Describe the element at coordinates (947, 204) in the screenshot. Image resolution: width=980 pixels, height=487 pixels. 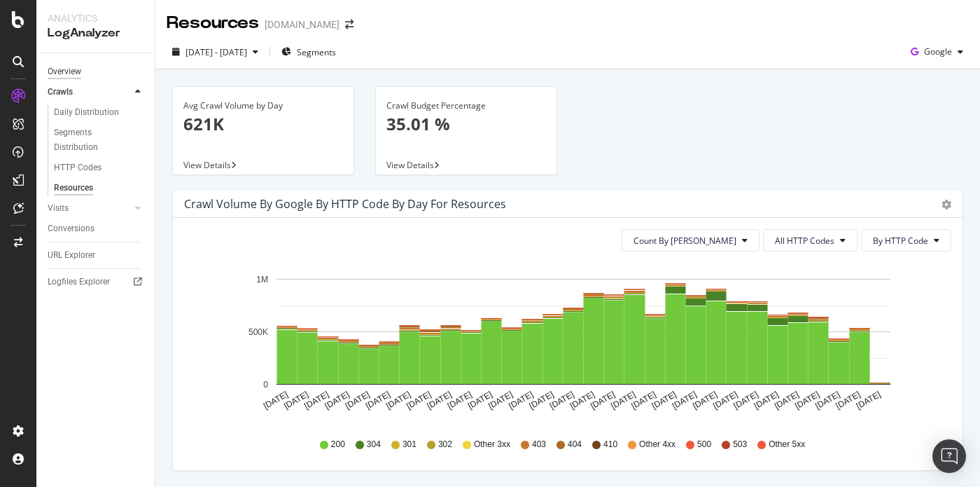
I see `div: gear` at that location.